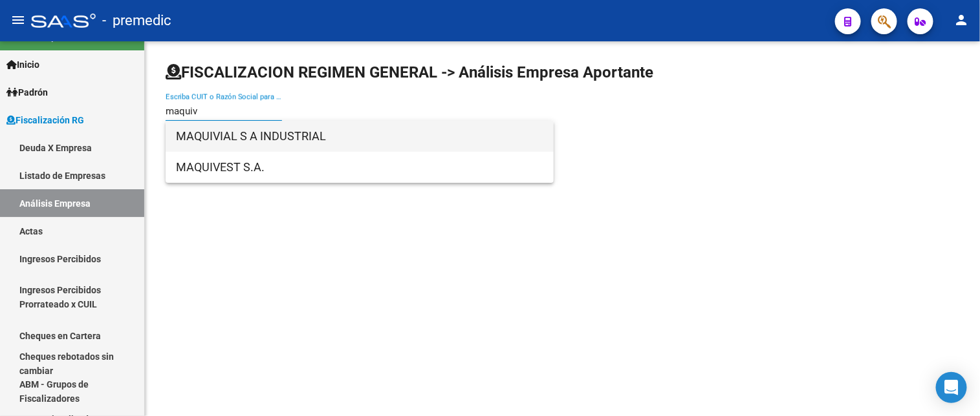 The image size is (980, 416). I want to click on span: Padrón, so click(27, 92).